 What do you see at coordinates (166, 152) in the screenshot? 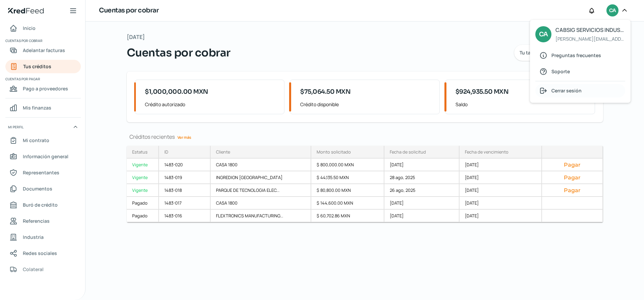
I see `div: ID` at bounding box center [166, 152].